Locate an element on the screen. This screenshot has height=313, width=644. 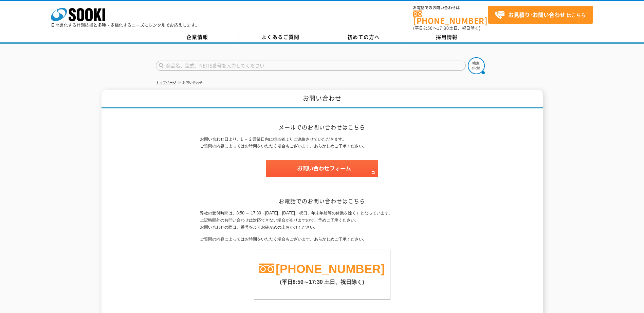
strong: お見積り･お問い合わせ is located at coordinates (537, 14).